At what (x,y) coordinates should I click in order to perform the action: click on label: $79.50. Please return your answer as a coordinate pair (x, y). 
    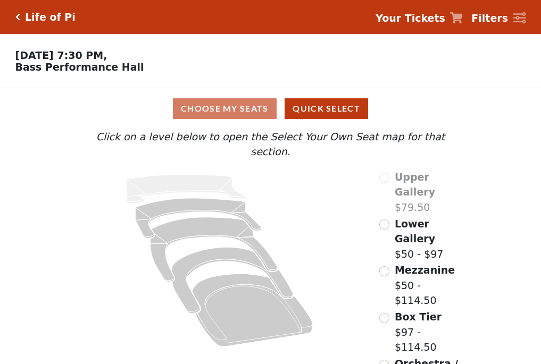
    Looking at the image, I should click on (430, 192).